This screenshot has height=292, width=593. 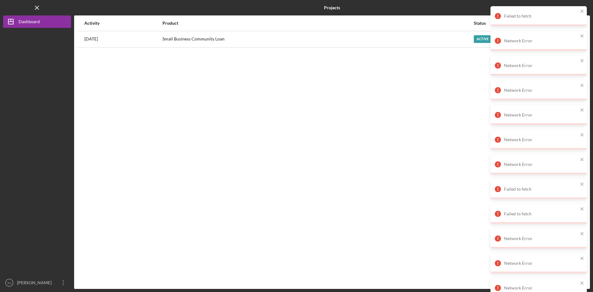 What do you see at coordinates (519, 23) in the screenshot?
I see `div: Status` at bounding box center [519, 23].